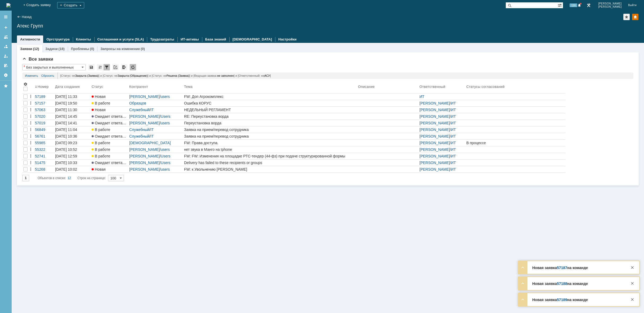 This screenshot has width=644, height=313. What do you see at coordinates (562, 268) in the screenshot?
I see `a: 57187` at bounding box center [562, 268].